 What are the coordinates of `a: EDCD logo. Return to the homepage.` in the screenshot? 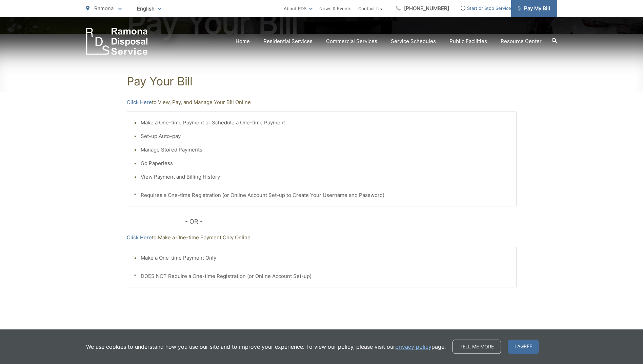 It's located at (117, 42).